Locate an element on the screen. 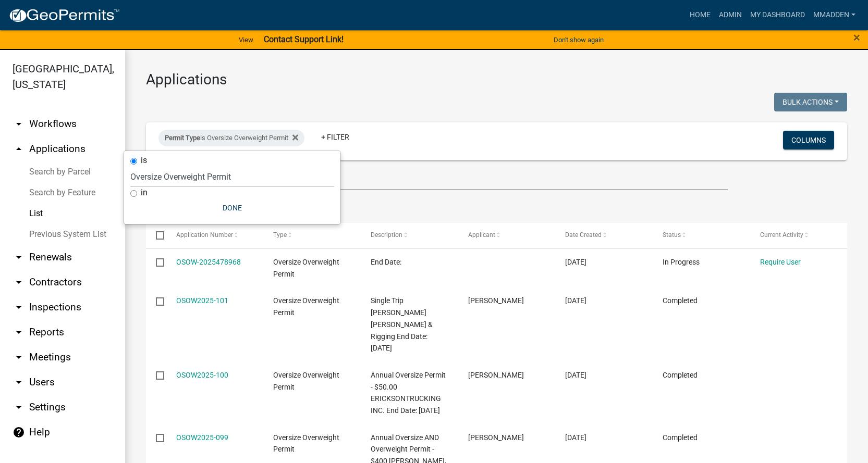  datatable-header-cell: Description is located at coordinates (409, 235).